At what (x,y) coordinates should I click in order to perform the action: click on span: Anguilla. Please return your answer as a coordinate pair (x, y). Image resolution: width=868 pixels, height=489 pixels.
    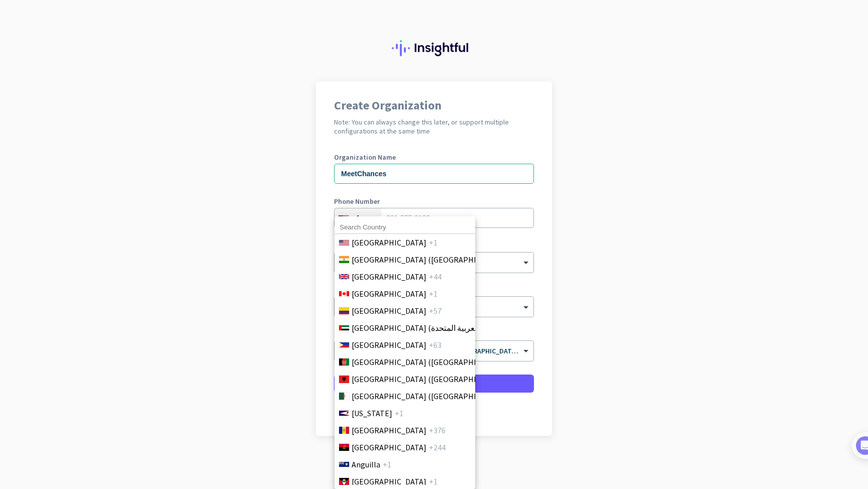
    Looking at the image, I should click on (365, 464).